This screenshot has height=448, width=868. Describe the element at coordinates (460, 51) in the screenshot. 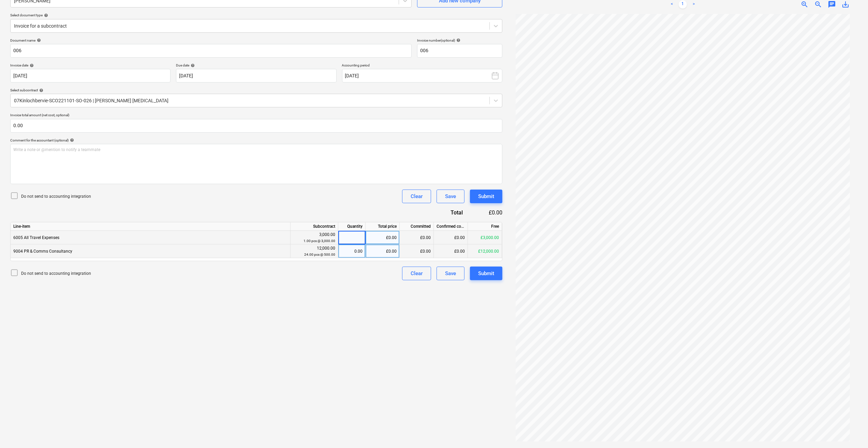

I see `input: Invoice number` at that location.